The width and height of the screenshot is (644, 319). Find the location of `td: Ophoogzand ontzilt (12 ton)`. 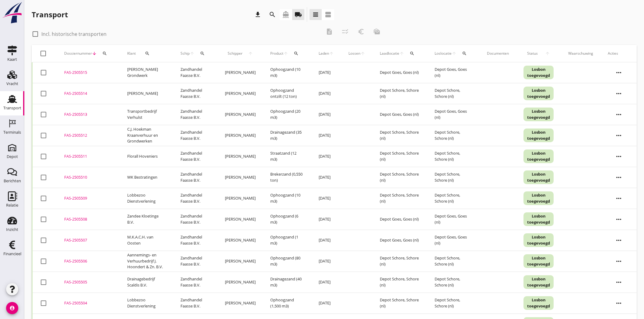

td: Ophoogzand ontzilt (12 ton) is located at coordinates (287, 93).